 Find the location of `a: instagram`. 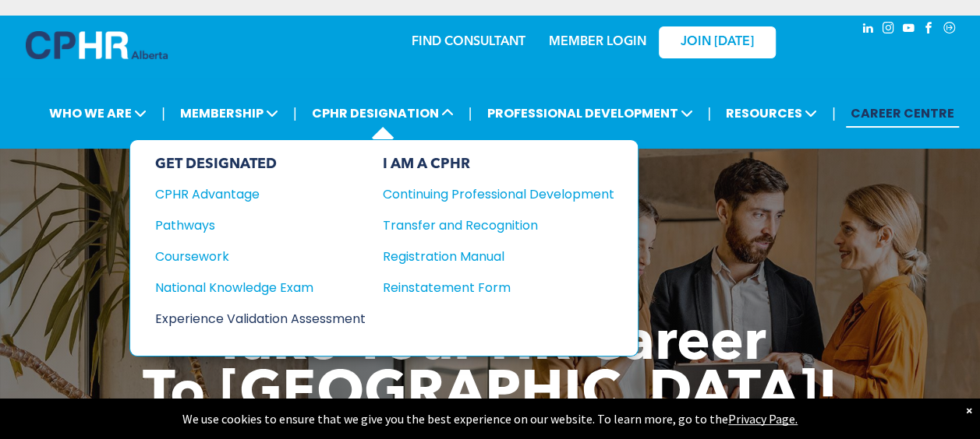

a: instagram is located at coordinates (888, 29).